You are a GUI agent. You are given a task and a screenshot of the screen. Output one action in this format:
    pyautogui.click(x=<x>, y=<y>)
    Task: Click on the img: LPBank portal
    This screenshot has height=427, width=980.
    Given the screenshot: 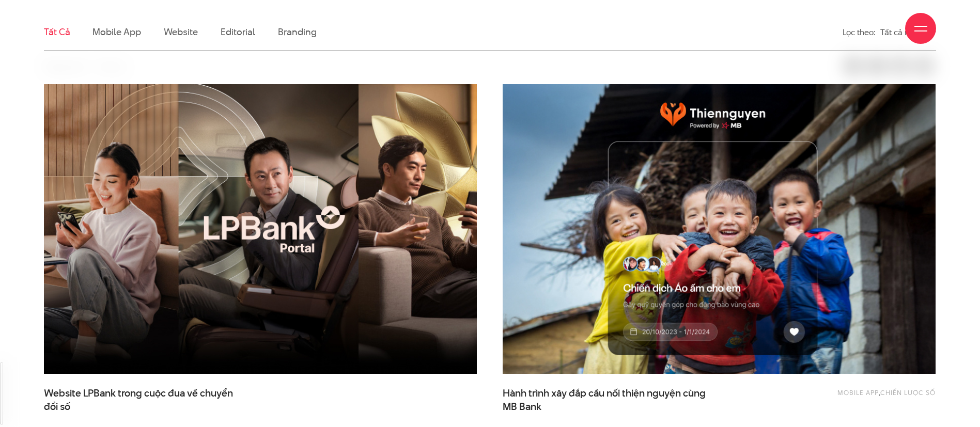 What is the action you would take?
    pyautogui.click(x=261, y=229)
    